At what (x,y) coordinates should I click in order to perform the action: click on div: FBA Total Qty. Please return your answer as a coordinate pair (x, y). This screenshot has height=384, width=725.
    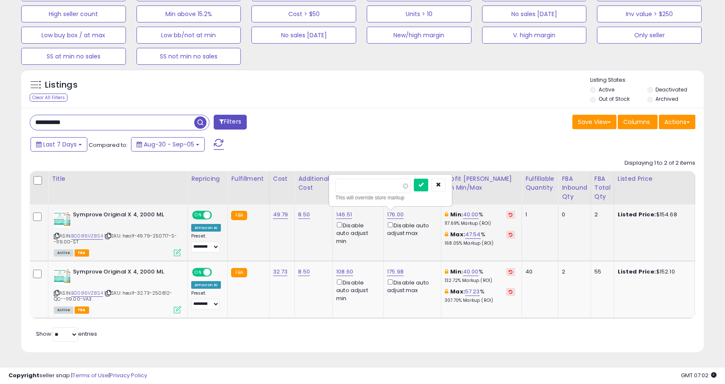
    Looking at the image, I should click on (602, 188).